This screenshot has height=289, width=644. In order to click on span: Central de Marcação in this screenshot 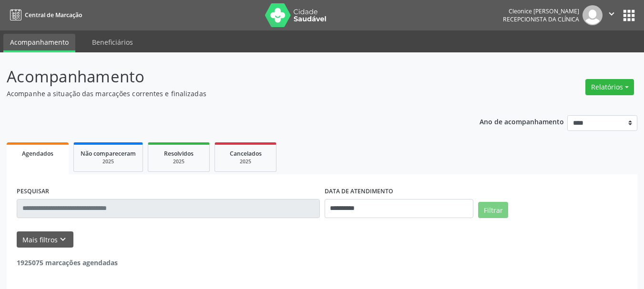, I will do `click(54, 15)`.